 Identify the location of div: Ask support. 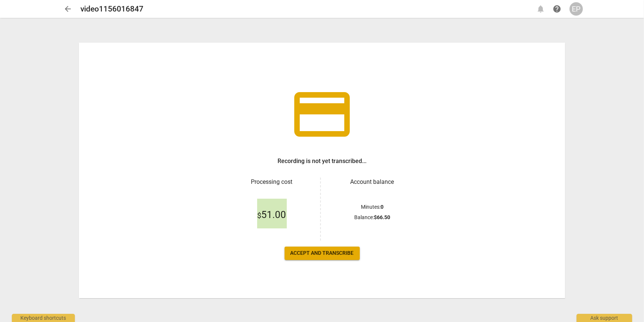
(604, 318).